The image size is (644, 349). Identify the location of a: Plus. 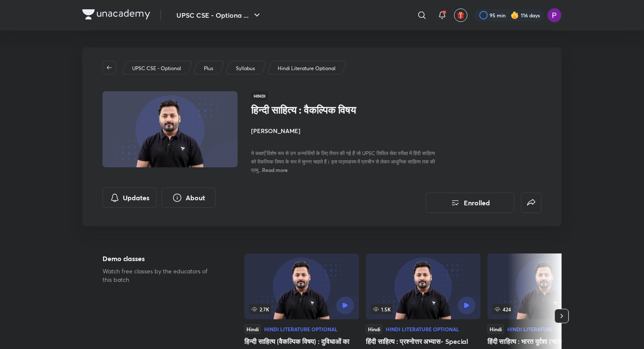
(208, 68).